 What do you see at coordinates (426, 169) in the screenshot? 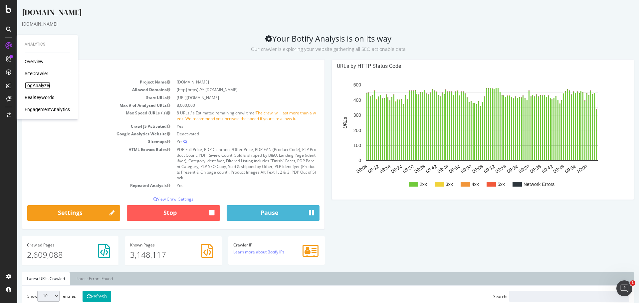
I see `text: 08:48` at bounding box center [426, 169].